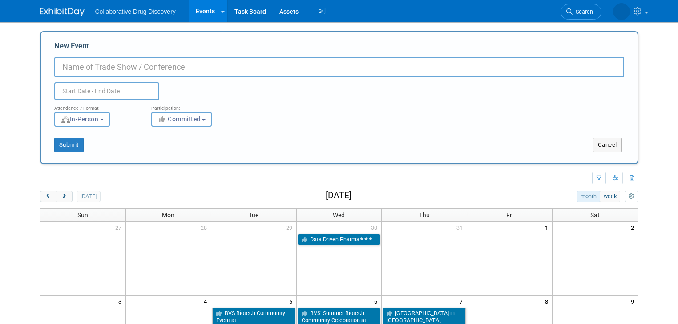 The image size is (678, 324). What do you see at coordinates (339, 67) in the screenshot?
I see `input: Name of Trade Show / Conference` at bounding box center [339, 67].